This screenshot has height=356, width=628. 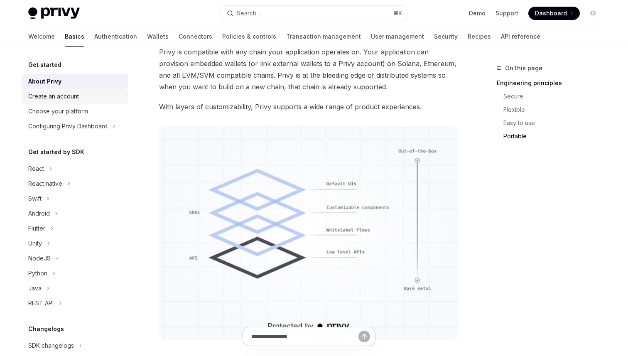 What do you see at coordinates (398, 37) in the screenshot?
I see `a: User management` at bounding box center [398, 37].